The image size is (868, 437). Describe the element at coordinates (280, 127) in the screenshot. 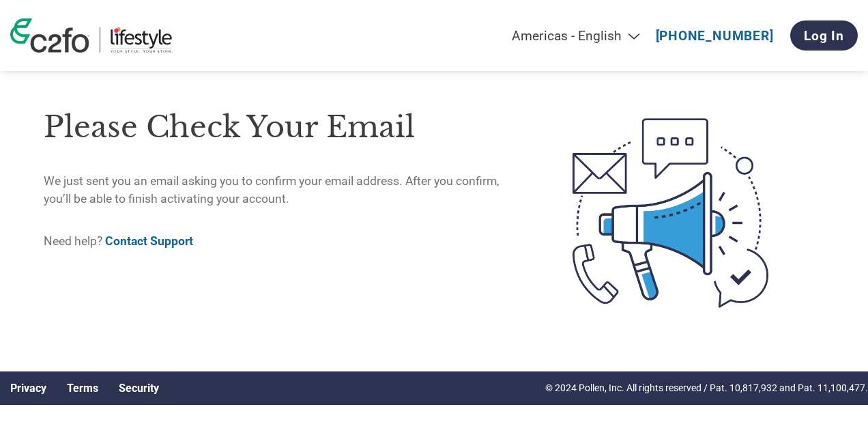

I see `h1: Please check your email` at that location.